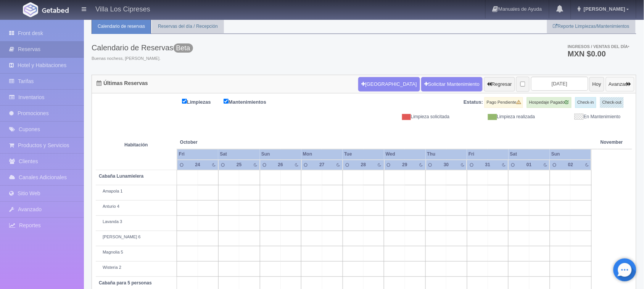  What do you see at coordinates (183, 48) in the screenshot?
I see `span: Beta` at bounding box center [183, 48].